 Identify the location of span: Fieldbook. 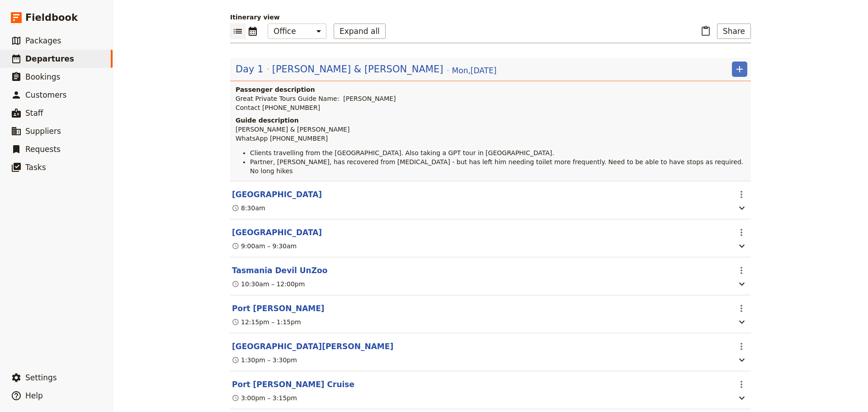
(51, 17).